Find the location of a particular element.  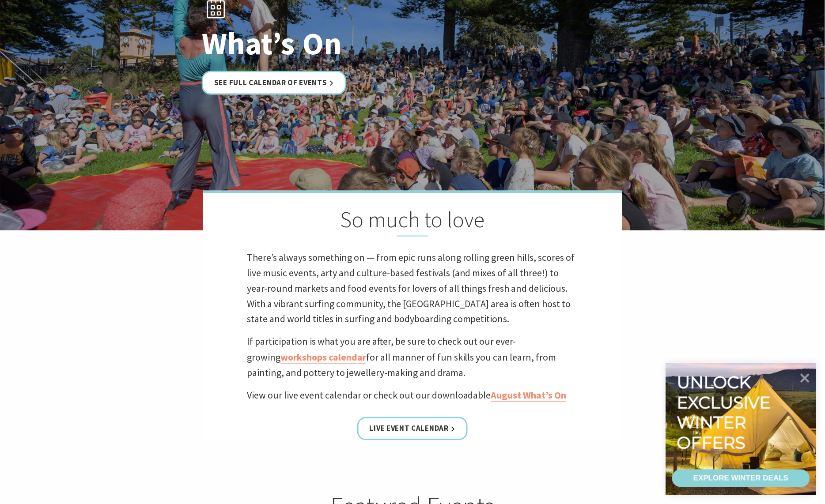

a: See Full Calendar of Events is located at coordinates (274, 82).